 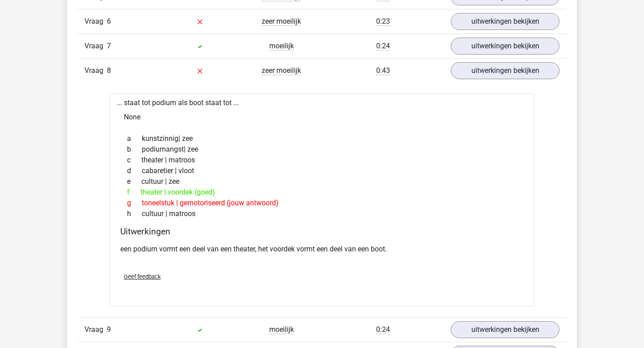 I want to click on div: podiumangst| zee, so click(x=322, y=150).